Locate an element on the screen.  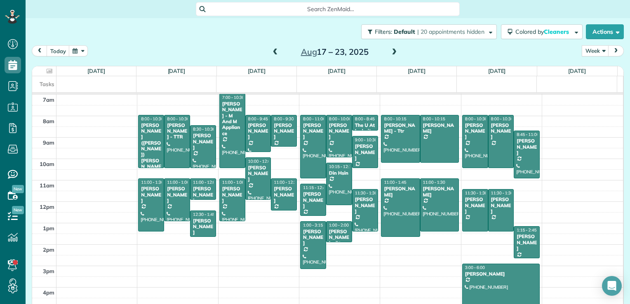
span: 9am is located at coordinates (49, 143).